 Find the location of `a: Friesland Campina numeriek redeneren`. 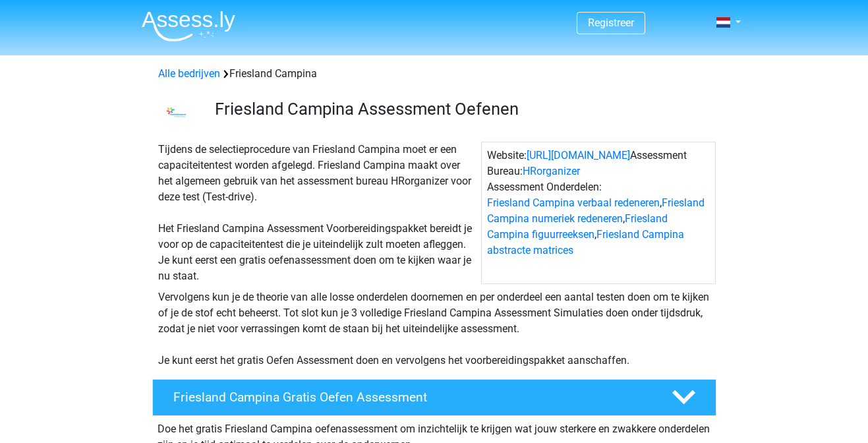

a: Friesland Campina numeriek redeneren is located at coordinates (596, 211).